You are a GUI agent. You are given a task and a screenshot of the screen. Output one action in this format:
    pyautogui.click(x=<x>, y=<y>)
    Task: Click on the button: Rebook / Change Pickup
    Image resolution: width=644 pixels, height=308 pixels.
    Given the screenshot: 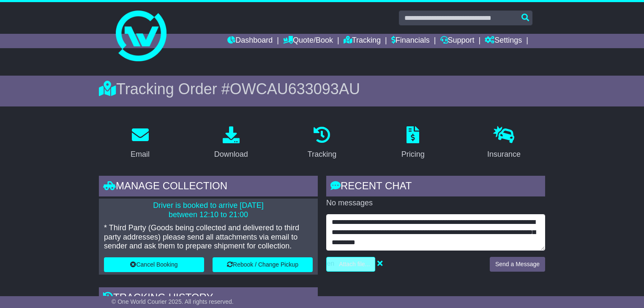 What is the action you would take?
    pyautogui.click(x=263, y=265)
    